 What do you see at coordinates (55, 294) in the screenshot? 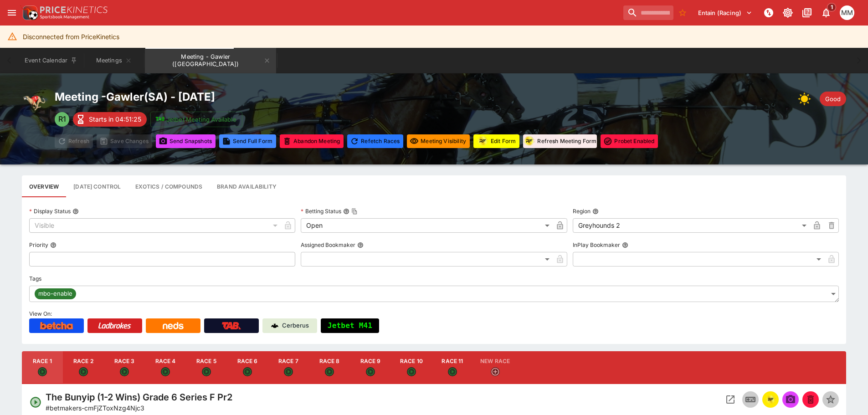
I see `span: mbo-enable` at bounding box center [55, 294].